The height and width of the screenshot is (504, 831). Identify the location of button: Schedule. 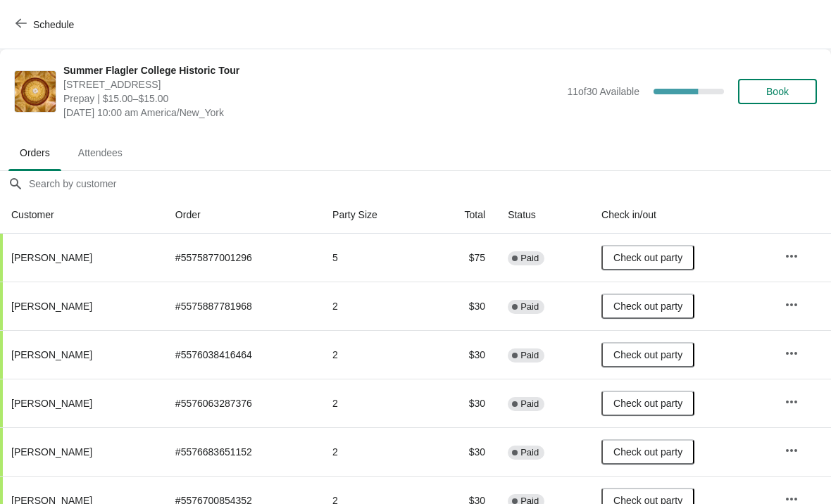
(46, 25).